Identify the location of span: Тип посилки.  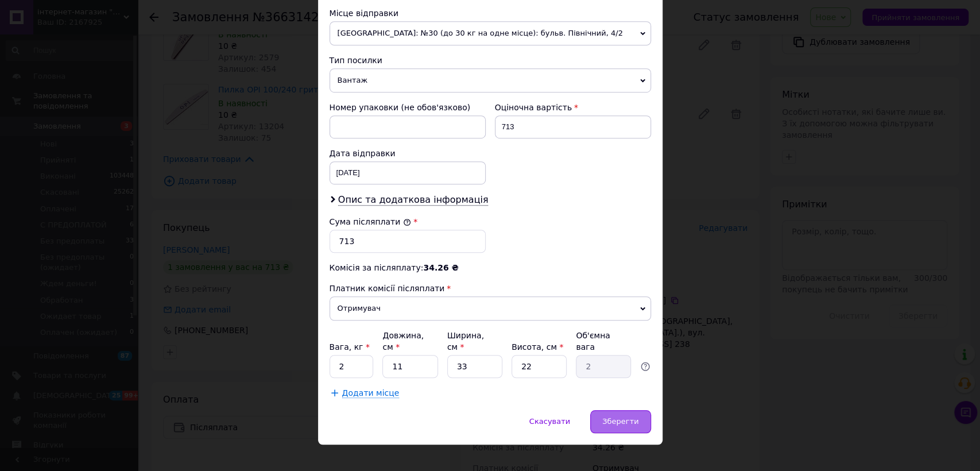
(356, 60).